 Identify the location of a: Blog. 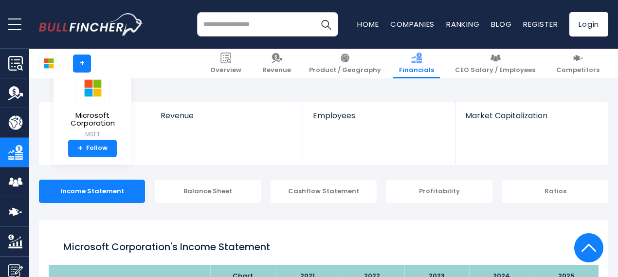
(501, 24).